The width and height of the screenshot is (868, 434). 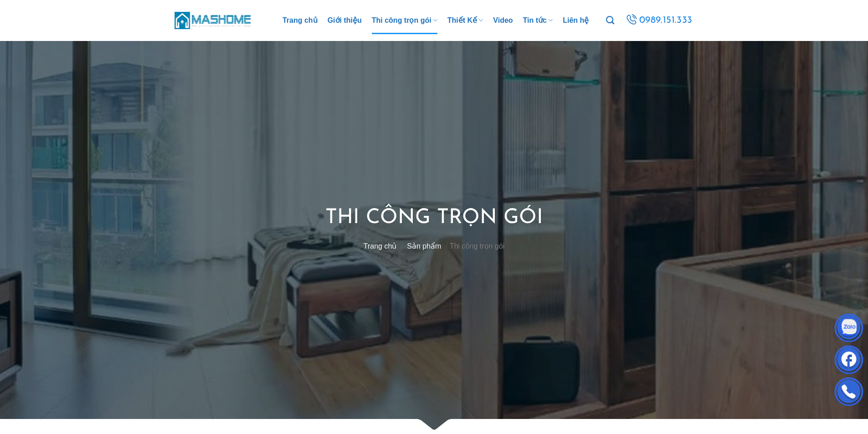 What do you see at coordinates (848, 329) in the screenshot?
I see `img: Zalo` at bounding box center [848, 329].